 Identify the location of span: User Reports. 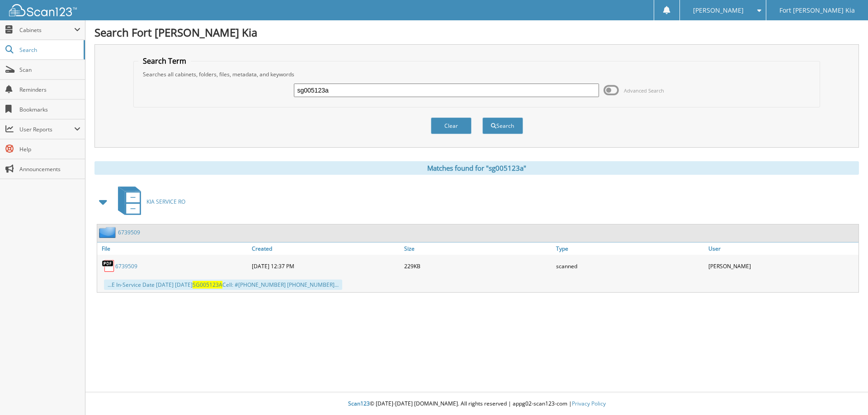
(47, 129).